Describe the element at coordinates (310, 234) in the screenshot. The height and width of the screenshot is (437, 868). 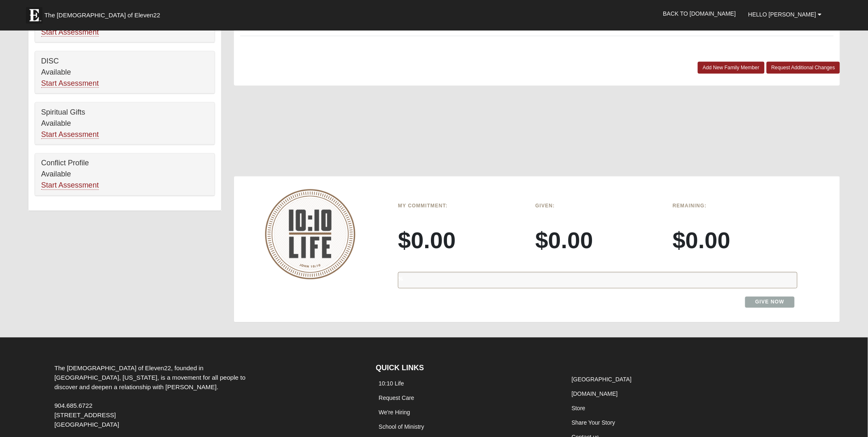
I see `img: 10-10-Life-logo-round-no-scripture.png` at that location.